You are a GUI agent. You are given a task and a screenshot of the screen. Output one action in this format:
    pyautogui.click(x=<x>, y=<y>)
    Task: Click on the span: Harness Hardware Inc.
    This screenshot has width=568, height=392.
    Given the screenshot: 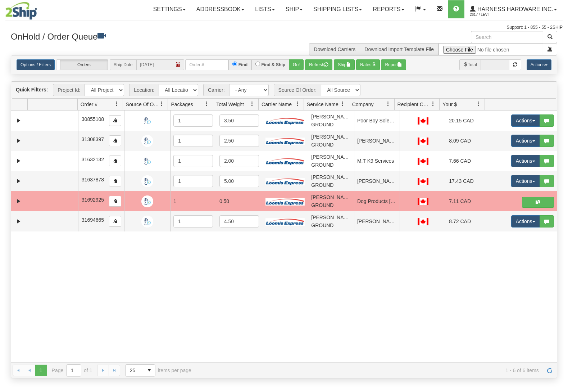 What is the action you would take?
    pyautogui.click(x=515, y=9)
    